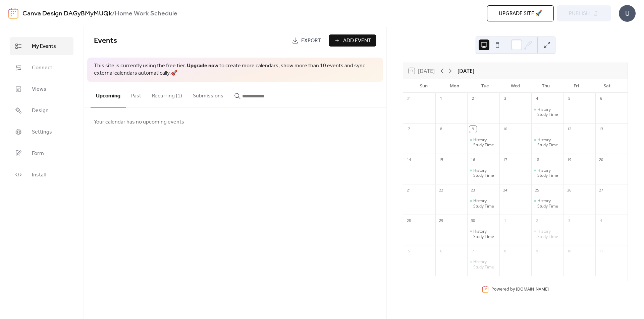  What do you see at coordinates (67, 14) in the screenshot?
I see `a: Canva Design DAGyBMyMUQk` at bounding box center [67, 14].